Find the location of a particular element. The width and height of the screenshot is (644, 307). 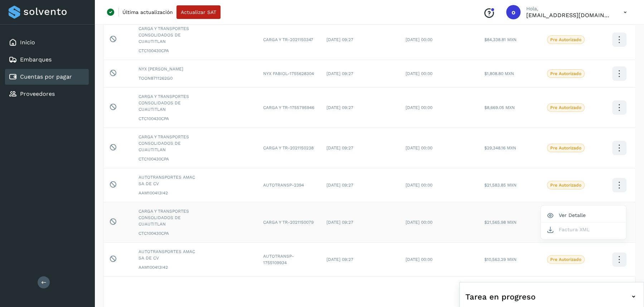

a: Proveedores is located at coordinates (37, 94).